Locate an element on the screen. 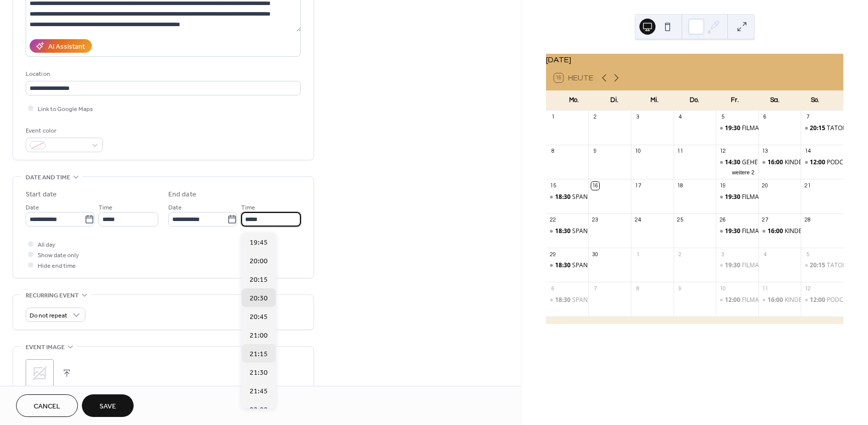 The width and height of the screenshot is (868, 425). div: 29 is located at coordinates (553, 254).